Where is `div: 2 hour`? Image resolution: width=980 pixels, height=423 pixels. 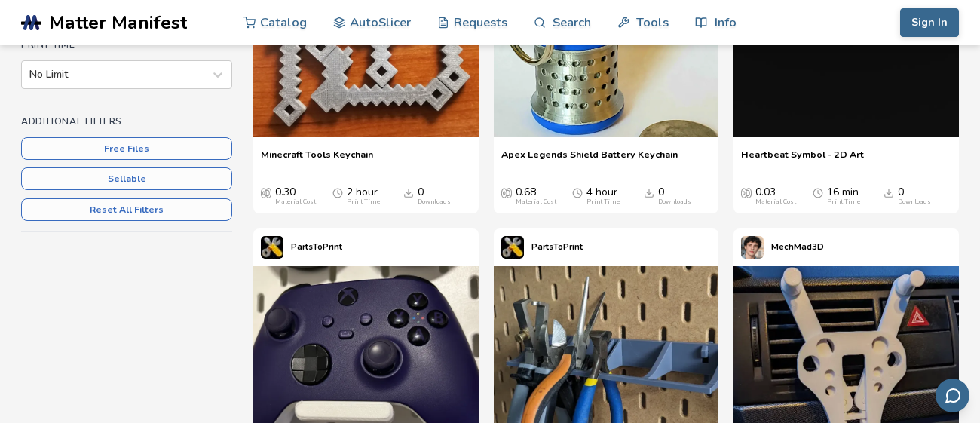 div: 2 hour is located at coordinates (364, 196).